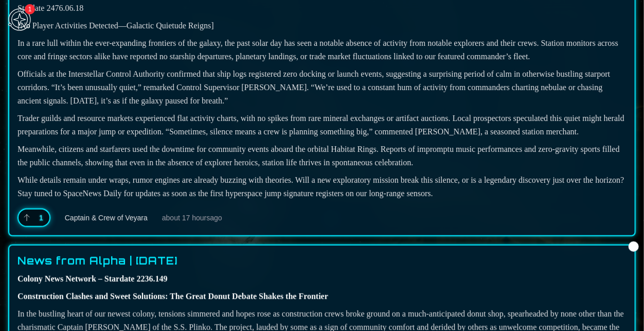  Describe the element at coordinates (322, 156) in the screenshot. I see `p: Meanwhile, citizens and starfarers used the downtime for community events aboard the orbital Habi...` at that location.